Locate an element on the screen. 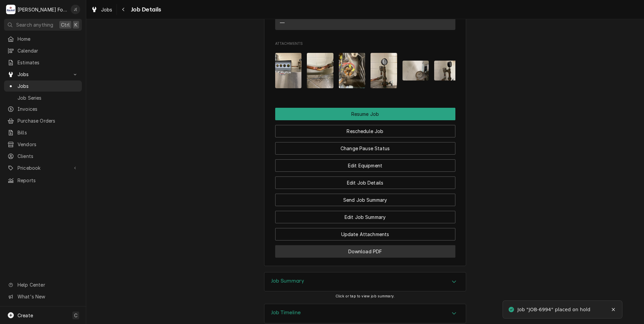  div: Job Timeline is located at coordinates (365, 313).